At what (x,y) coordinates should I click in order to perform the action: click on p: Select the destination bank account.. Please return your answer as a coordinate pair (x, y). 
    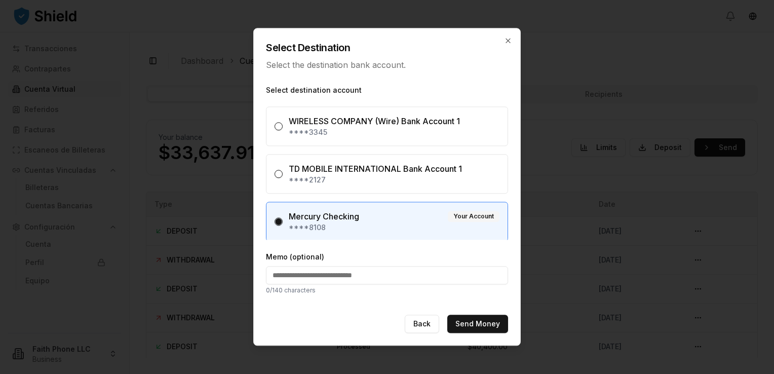
    Looking at the image, I should click on (387, 65).